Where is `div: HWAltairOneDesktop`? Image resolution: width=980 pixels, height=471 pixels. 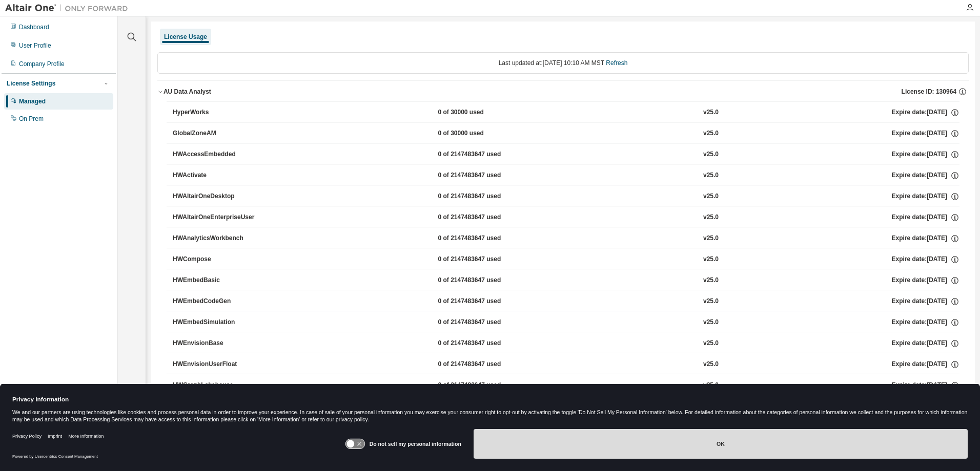 div: HWAltairOneDesktop is located at coordinates (219, 197).